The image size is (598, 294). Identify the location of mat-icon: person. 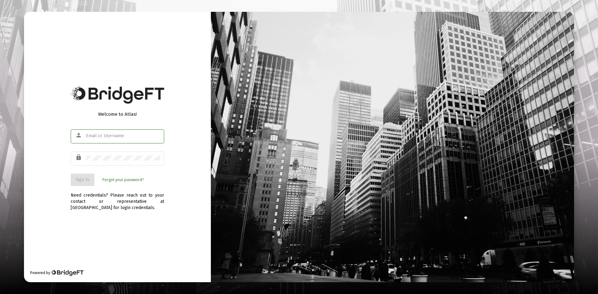
(79, 135).